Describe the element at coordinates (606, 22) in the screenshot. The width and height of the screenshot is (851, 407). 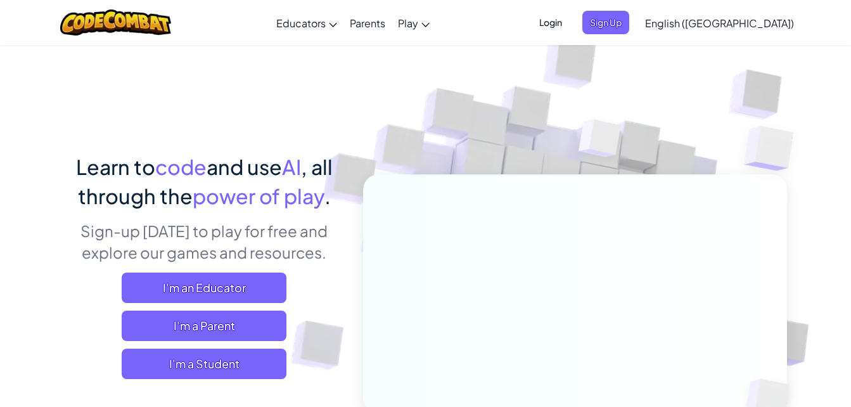
I see `span: Sign Up` at that location.